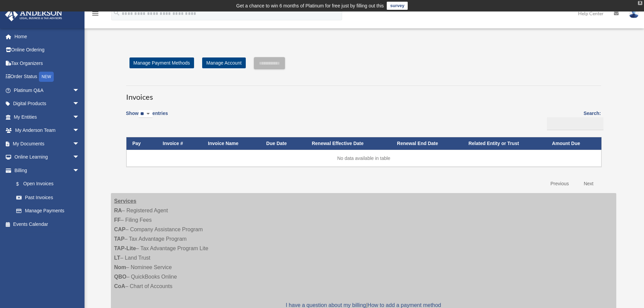 This screenshot has height=308, width=644. Describe the element at coordinates (125, 248) in the screenshot. I see `strong: TAP-Lite` at that location.